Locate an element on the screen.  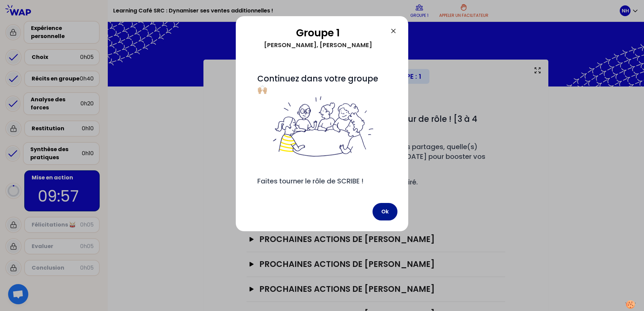
img: filesOfInstructions%2Fbienvenue%20dans%20votre%20groupe%20-%20petit.png is located at coordinates (322, 127).